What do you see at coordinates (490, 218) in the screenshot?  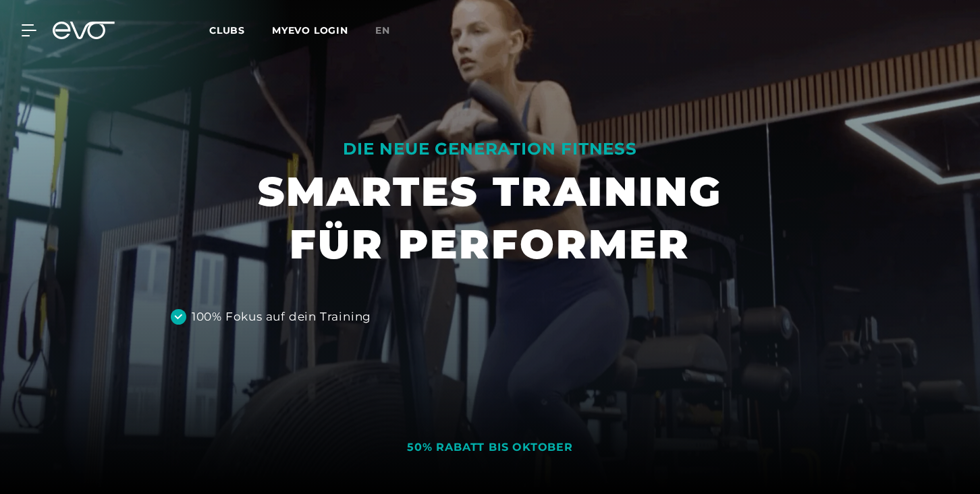 I see `h1: SMARTES TRAINING FÜR PERFORMER` at bounding box center [490, 218].